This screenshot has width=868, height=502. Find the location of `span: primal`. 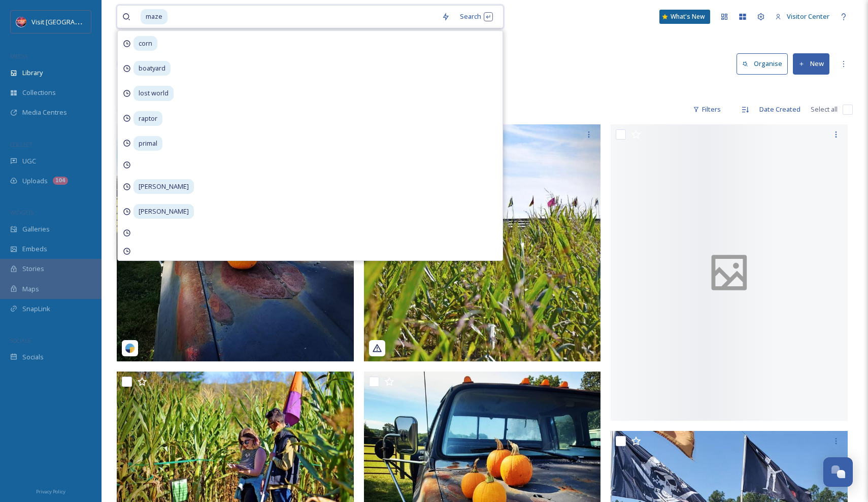

span: primal is located at coordinates (147, 143).